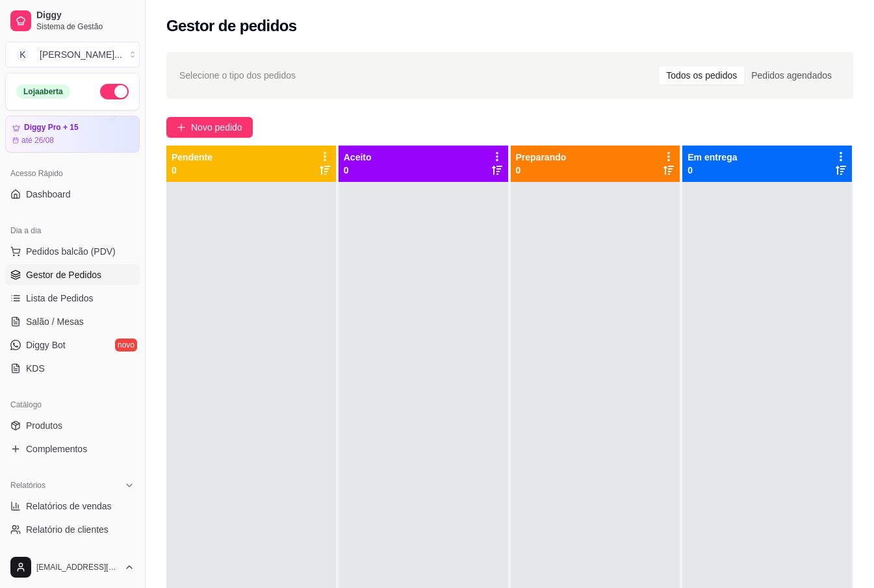 This screenshot has height=588, width=874. What do you see at coordinates (713, 157) in the screenshot?
I see `p: Em entrega` at bounding box center [713, 157].